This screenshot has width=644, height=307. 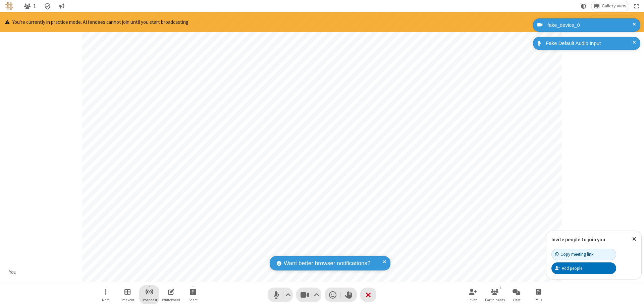 I want to click on span: Gallery view, so click(x=614, y=6).